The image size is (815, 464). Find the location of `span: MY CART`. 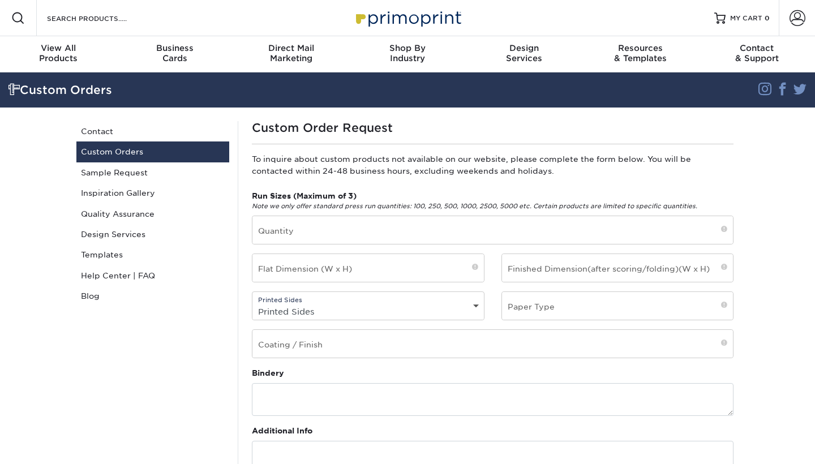

span: MY CART is located at coordinates (746, 18).